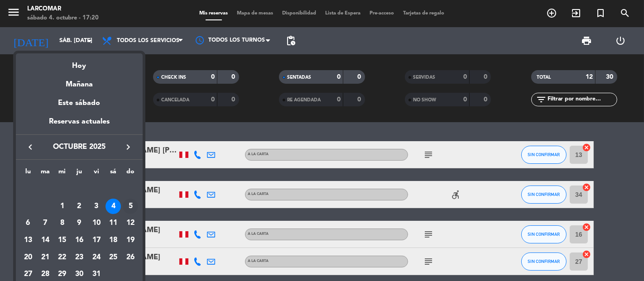 The image size is (644, 281). Describe the element at coordinates (62, 258) in the screenshot. I see `div: 22` at that location.